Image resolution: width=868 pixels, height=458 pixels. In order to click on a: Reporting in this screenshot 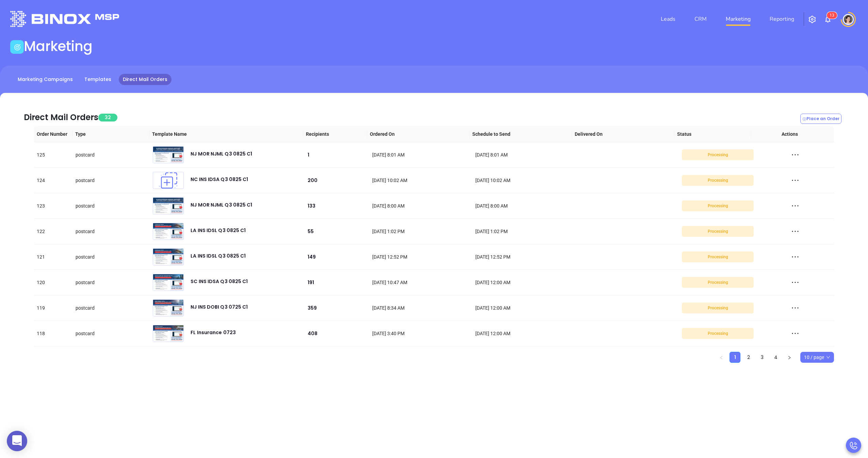, I will do `click(782, 19)`.